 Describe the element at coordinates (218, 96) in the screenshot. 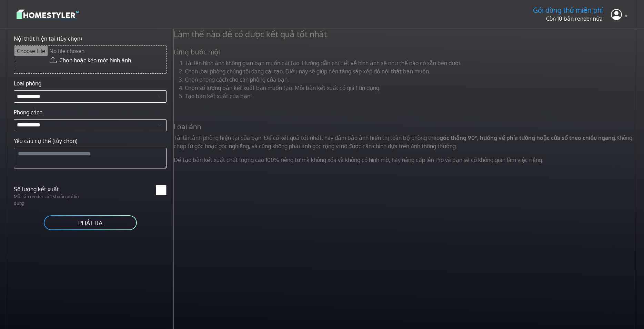

I see `font: Tạo bản kết xuất của bạn!` at that location.